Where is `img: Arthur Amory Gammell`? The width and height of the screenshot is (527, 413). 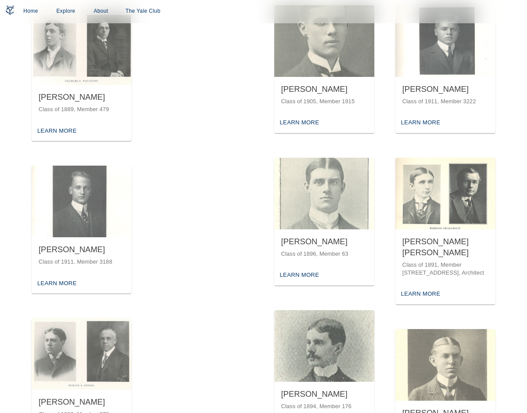
img: Arthur Amory Gammell is located at coordinates (446, 41).